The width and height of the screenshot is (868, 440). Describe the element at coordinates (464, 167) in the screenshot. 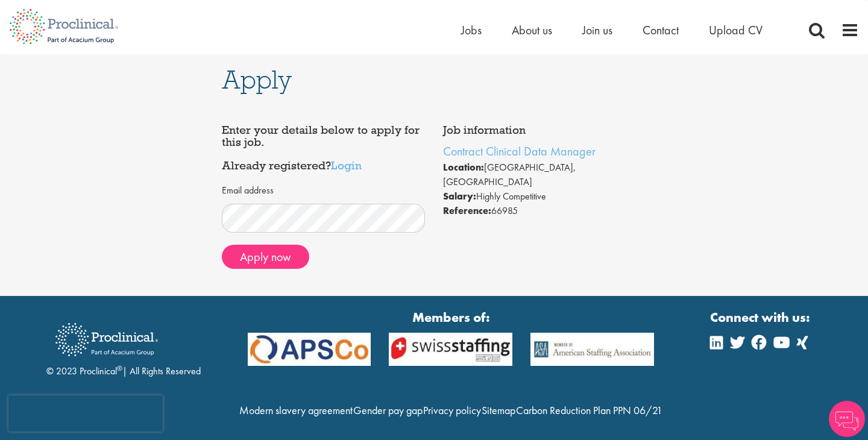

I see `strong: Location:` at that location.